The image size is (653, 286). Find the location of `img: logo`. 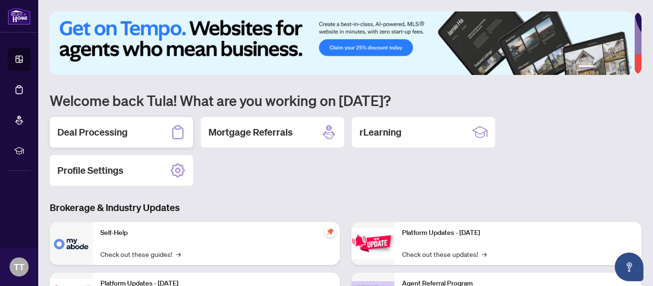

img: logo is located at coordinates (19, 16).